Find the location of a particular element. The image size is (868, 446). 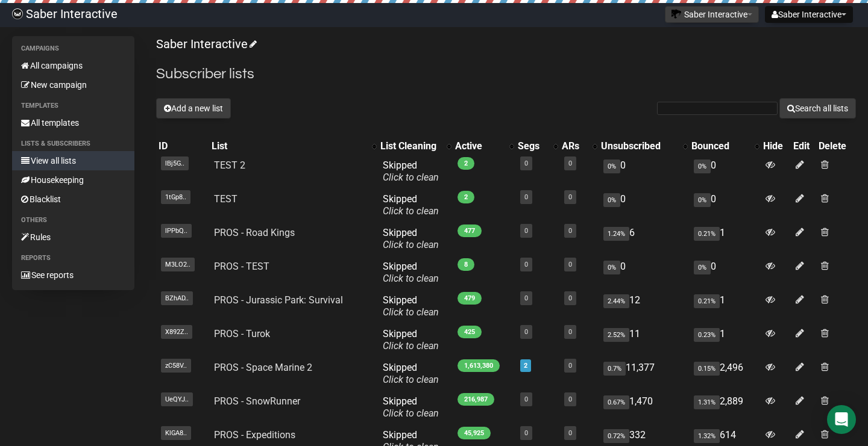

div: Delete is located at coordinates (836, 147).